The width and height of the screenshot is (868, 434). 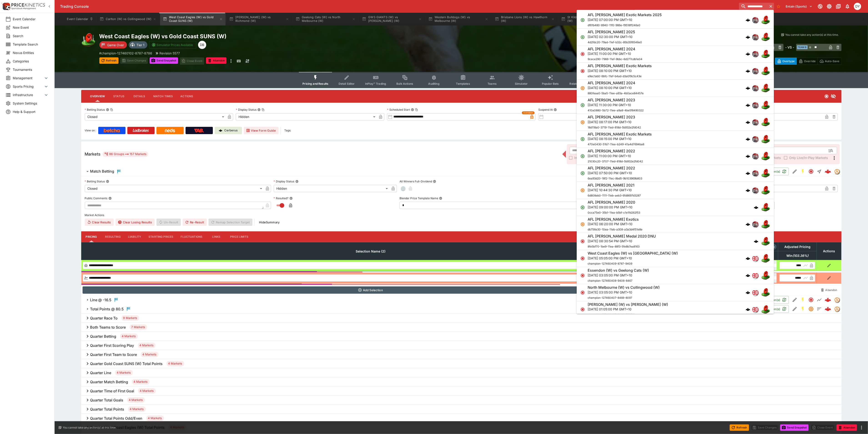 What do you see at coordinates (202, 45) in the screenshot?
I see `div: Dylan Brown` at bounding box center [202, 45].